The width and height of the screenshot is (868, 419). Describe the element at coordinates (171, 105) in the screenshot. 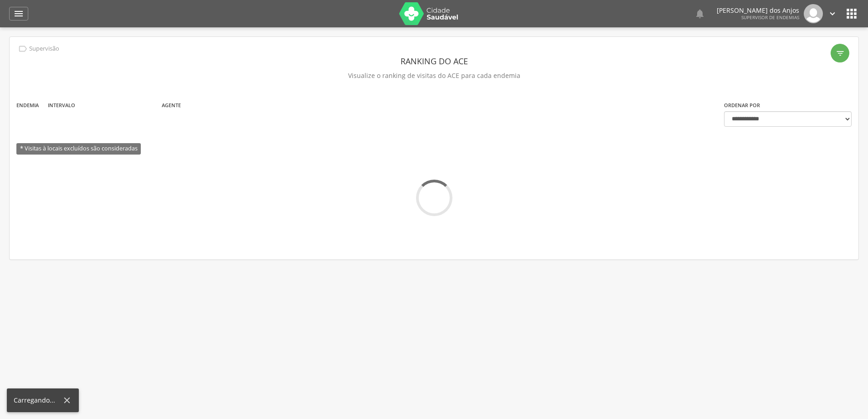

I see `label: Agente` at that location.